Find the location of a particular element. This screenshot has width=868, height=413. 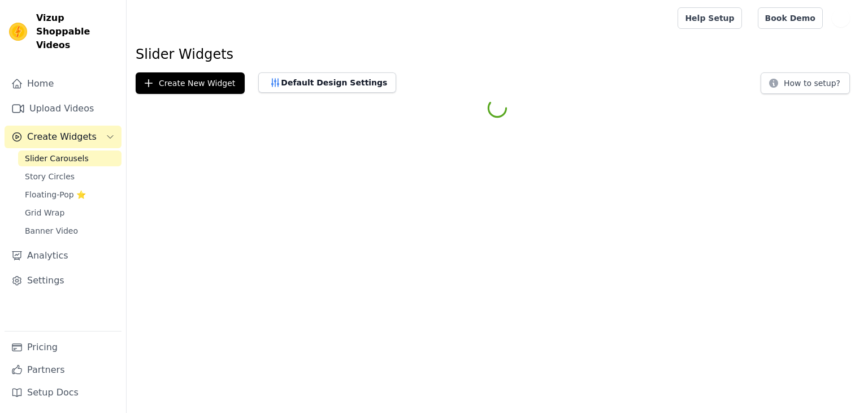

a: Home is located at coordinates (63, 84).